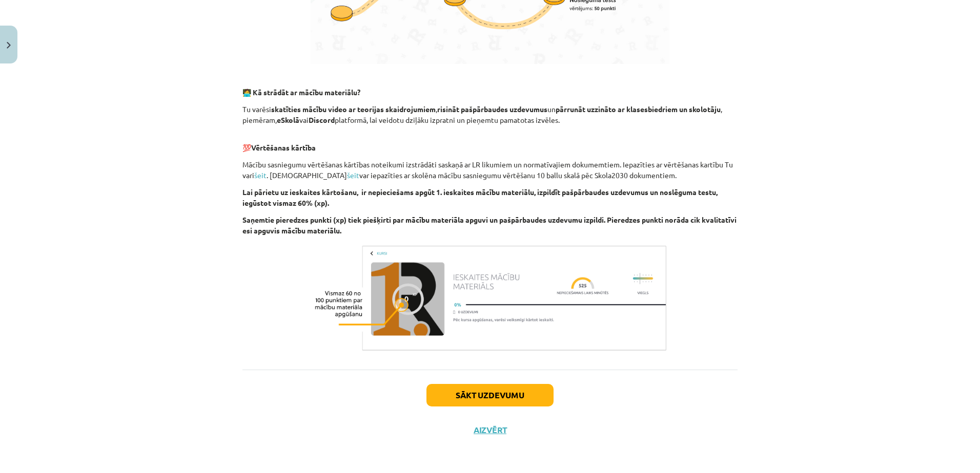 Image resolution: width=980 pixels, height=473 pixels. Describe the element at coordinates (288, 120) in the screenshot. I see `strong: eSkolā` at that location.